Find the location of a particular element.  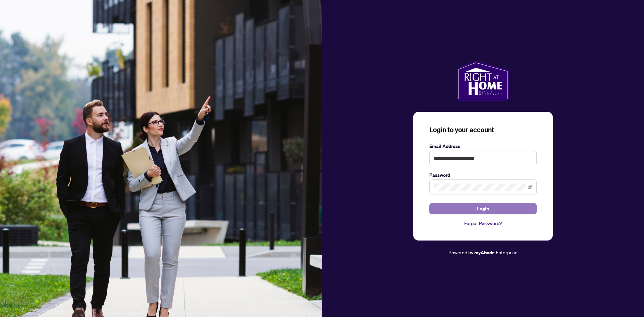

a: Forgot Password? is located at coordinates (483, 223).